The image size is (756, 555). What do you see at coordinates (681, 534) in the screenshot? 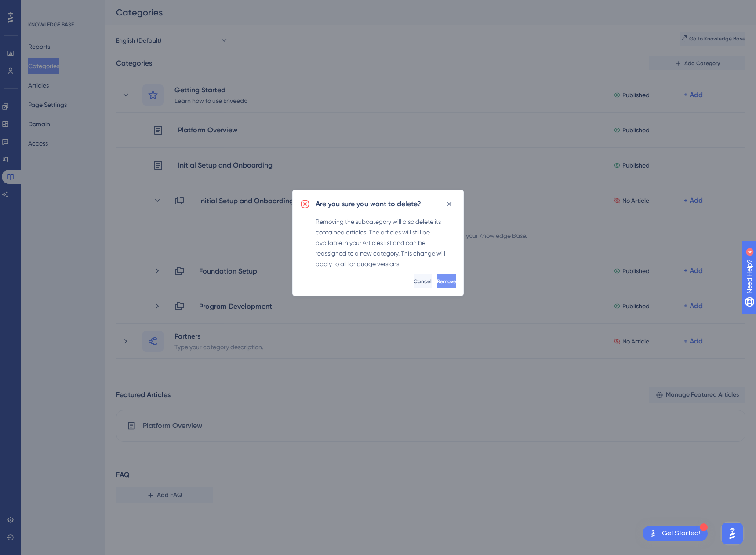
I see `div: Get Started!` at bounding box center [681, 534].